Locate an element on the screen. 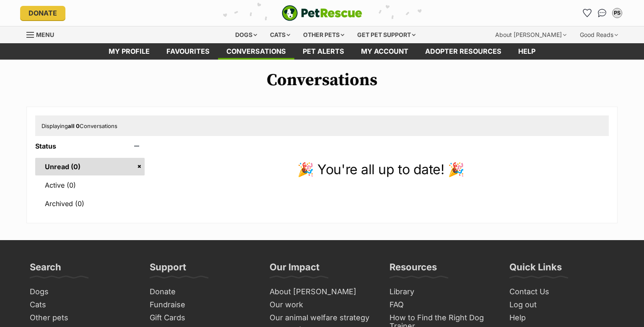  a: Archived (0) is located at coordinates (90, 203).